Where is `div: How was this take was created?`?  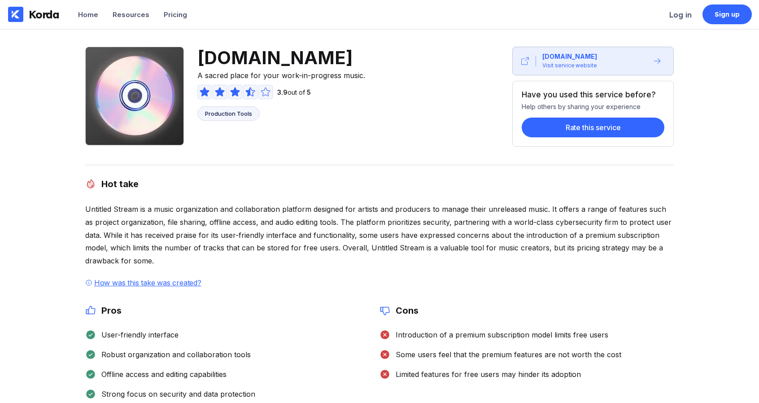
div: How was this take was created? is located at coordinates (148, 283).